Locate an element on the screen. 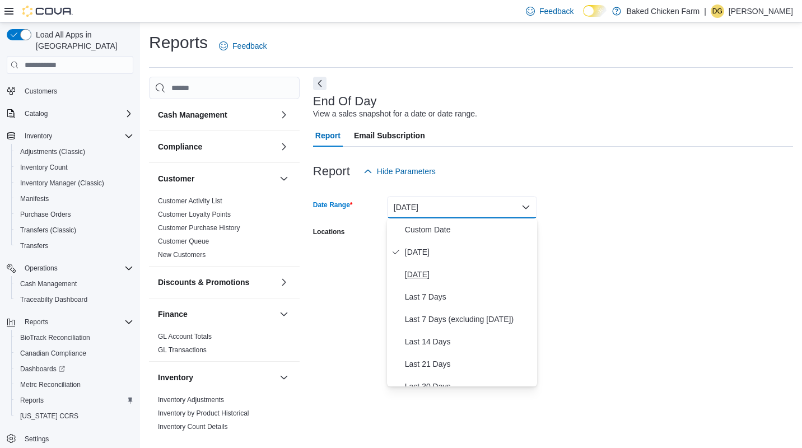 The image size is (802, 448). span: Inventory Manager (Classic) is located at coordinates (62, 183).